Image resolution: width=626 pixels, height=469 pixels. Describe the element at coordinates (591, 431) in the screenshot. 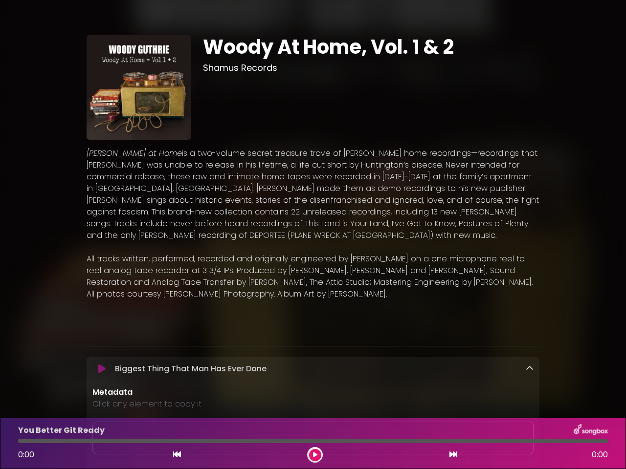

I see `img: songbox-logo-white.png` at that location.